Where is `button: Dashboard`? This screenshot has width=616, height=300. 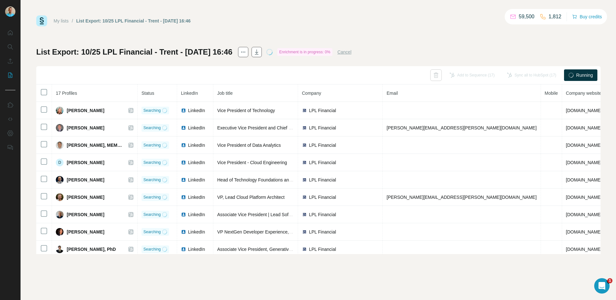
button: Dashboard is located at coordinates (10, 133).